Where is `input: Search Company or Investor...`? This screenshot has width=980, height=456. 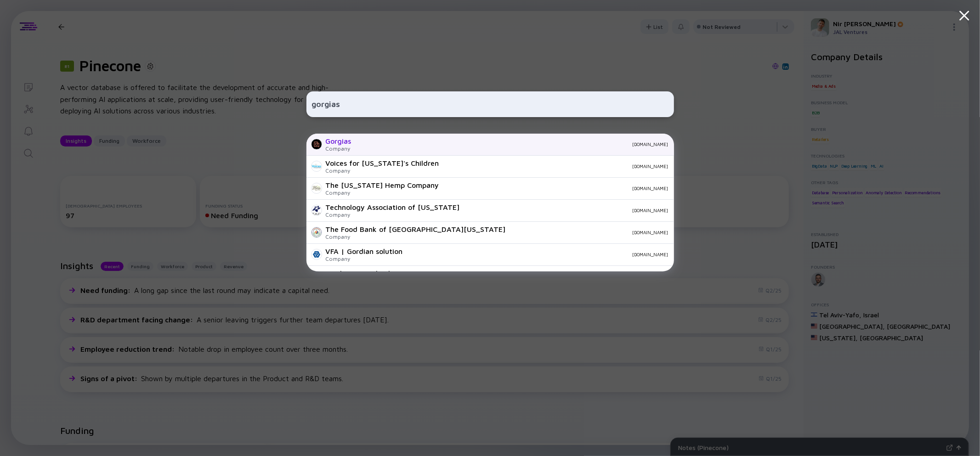
input: Search Company or Investor... is located at coordinates (490, 104).